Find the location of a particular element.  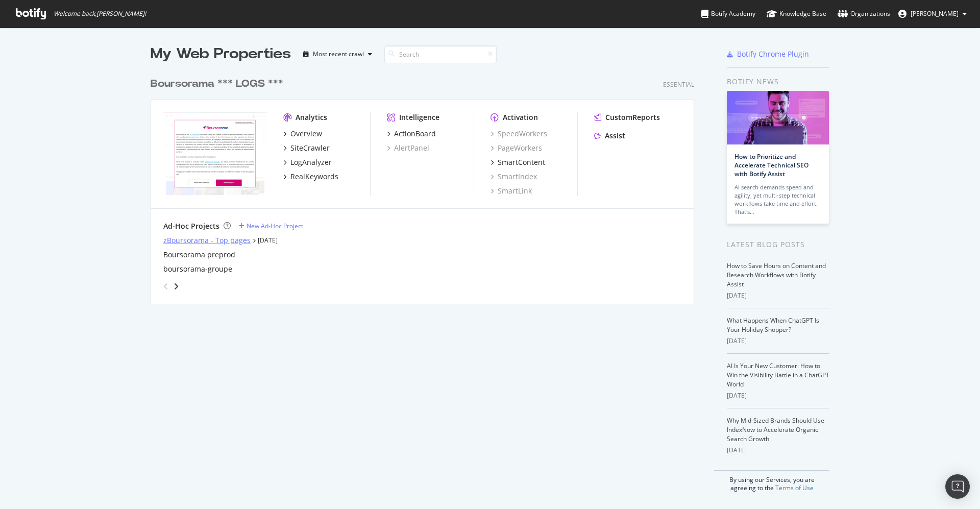

div: New Ad-Hoc Project is located at coordinates (275, 226).